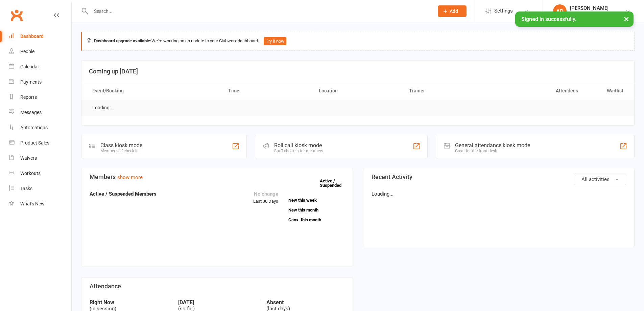  I want to click on span: All activities, so click(596, 180).